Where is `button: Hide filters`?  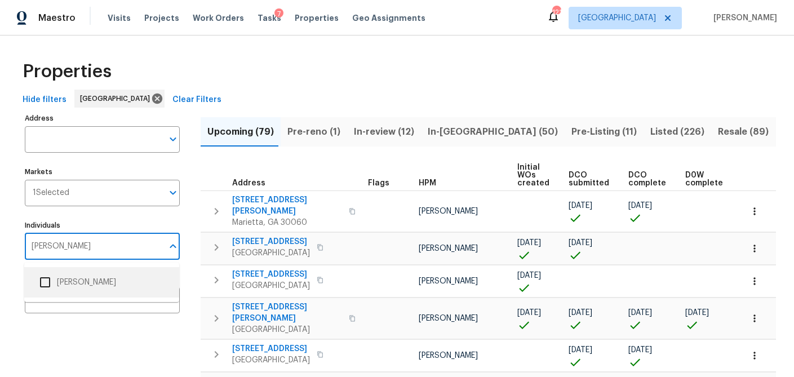
button: Hide filters is located at coordinates (45, 100).